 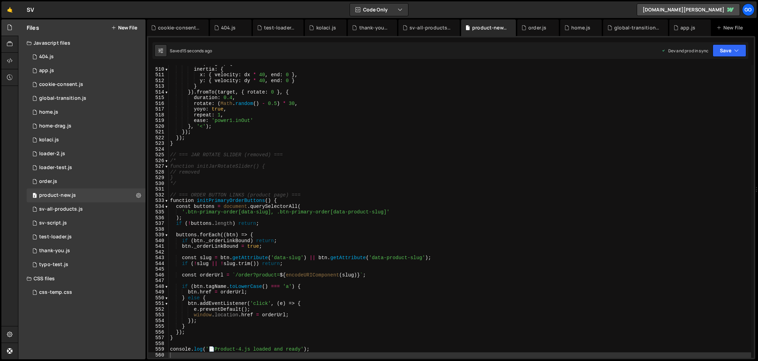 What do you see at coordinates (158, 275) in the screenshot?
I see `div: 546` at bounding box center [158, 275].